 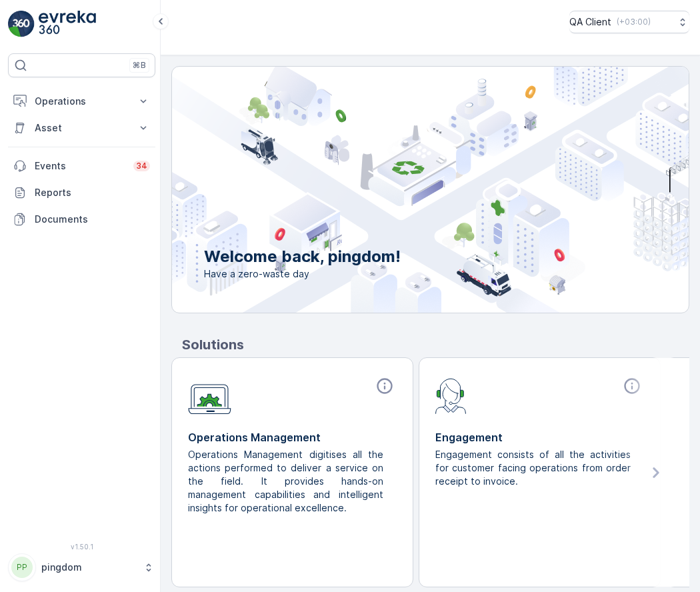 I want to click on p: Operations Management digitises all the actions performed to deliver a service on the field. It p..., so click(x=286, y=481).